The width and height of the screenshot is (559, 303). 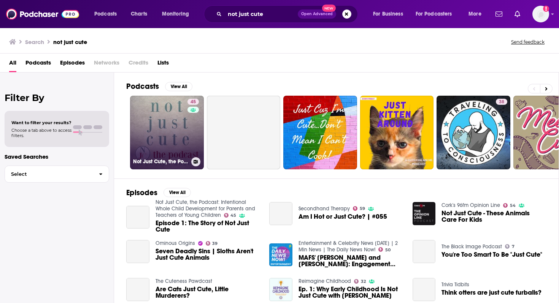 I want to click on span: Am I Hot or Just Cute? | #055, so click(x=343, y=217).